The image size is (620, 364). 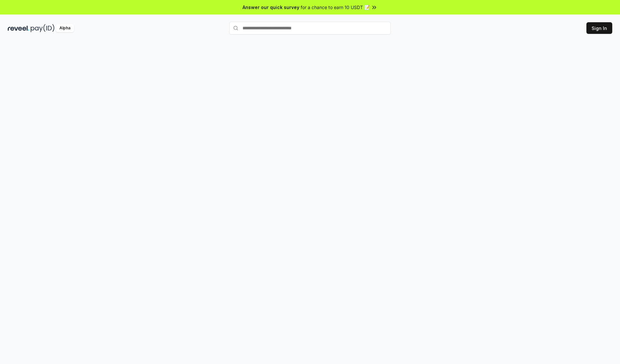 I want to click on button: Sign In, so click(x=599, y=28).